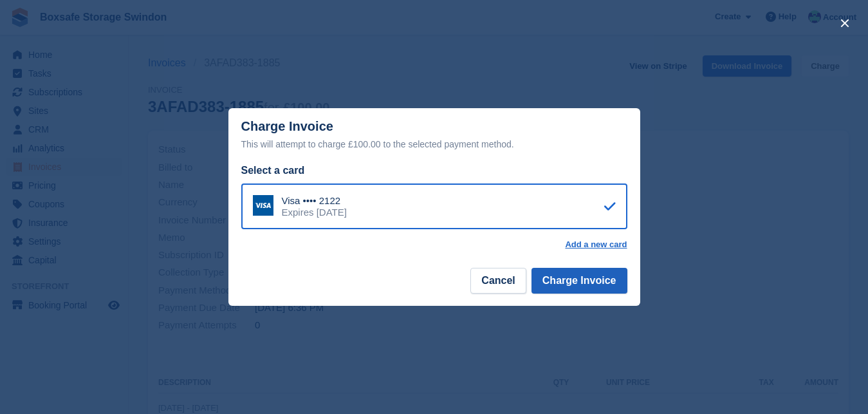 The height and width of the screenshot is (414, 868). What do you see at coordinates (434, 171) in the screenshot?
I see `div: Select a card` at bounding box center [434, 171].